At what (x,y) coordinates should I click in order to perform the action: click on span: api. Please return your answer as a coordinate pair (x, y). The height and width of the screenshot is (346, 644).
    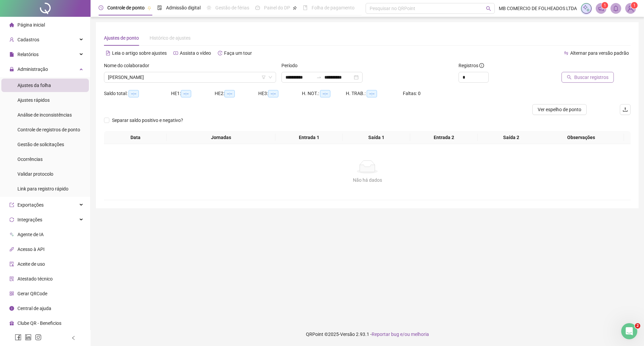
    Looking at the image, I should click on (12, 249).